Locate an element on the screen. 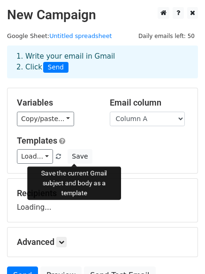 This screenshot has width=205, height=274. h5: Recipients is located at coordinates (102, 194).